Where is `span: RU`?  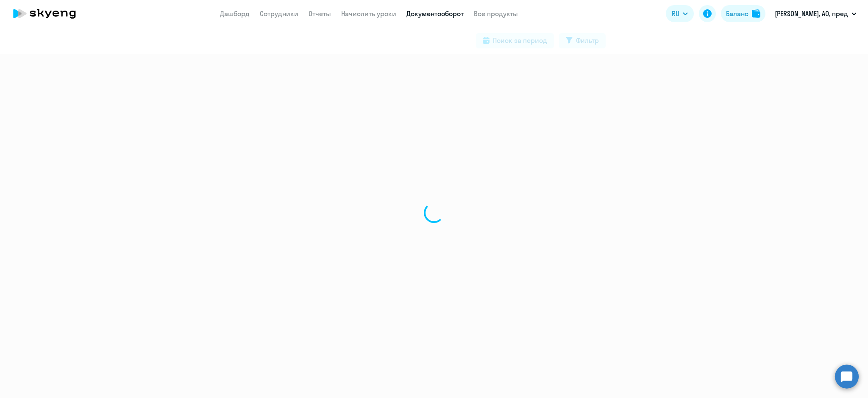
span: RU is located at coordinates (676, 14).